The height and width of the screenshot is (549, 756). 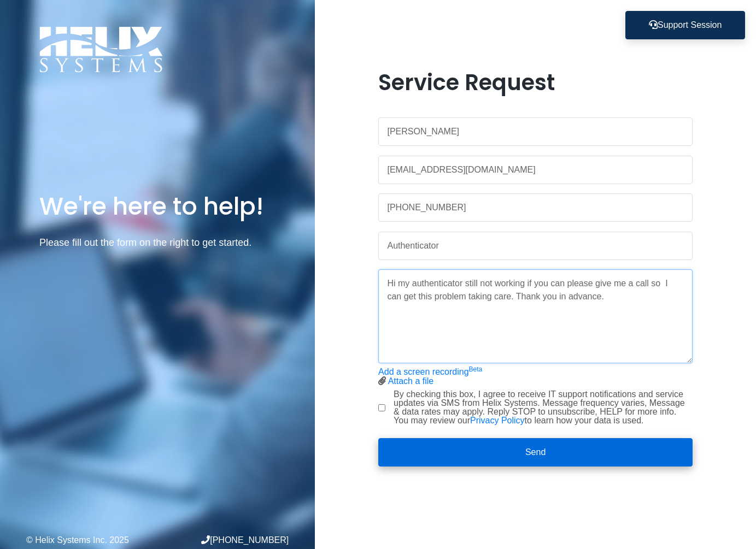 I want to click on a: Attach a file, so click(x=410, y=380).